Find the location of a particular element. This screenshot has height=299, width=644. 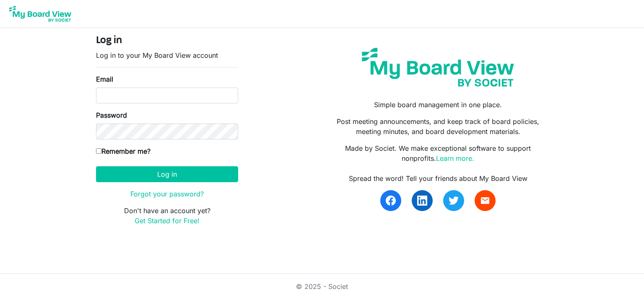

h4: Log in is located at coordinates (167, 41).